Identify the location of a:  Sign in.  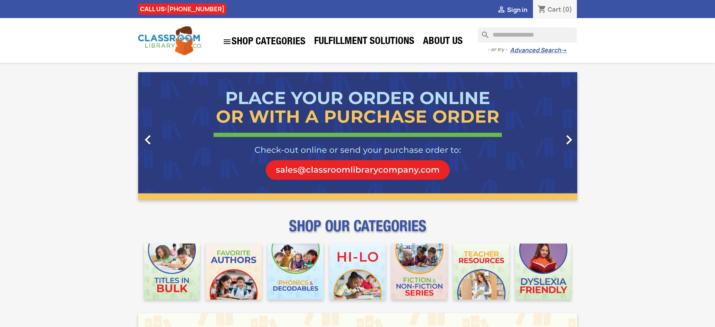
(512, 10).